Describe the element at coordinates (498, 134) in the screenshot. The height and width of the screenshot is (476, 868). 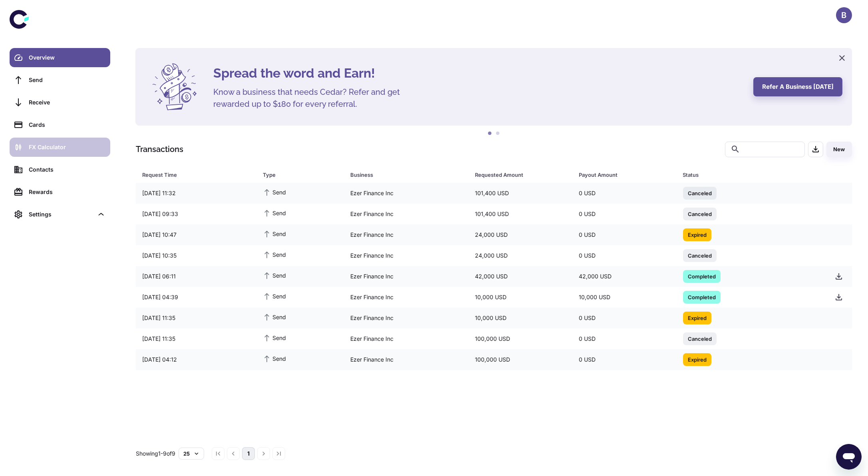
I see `button: 2` at that location.